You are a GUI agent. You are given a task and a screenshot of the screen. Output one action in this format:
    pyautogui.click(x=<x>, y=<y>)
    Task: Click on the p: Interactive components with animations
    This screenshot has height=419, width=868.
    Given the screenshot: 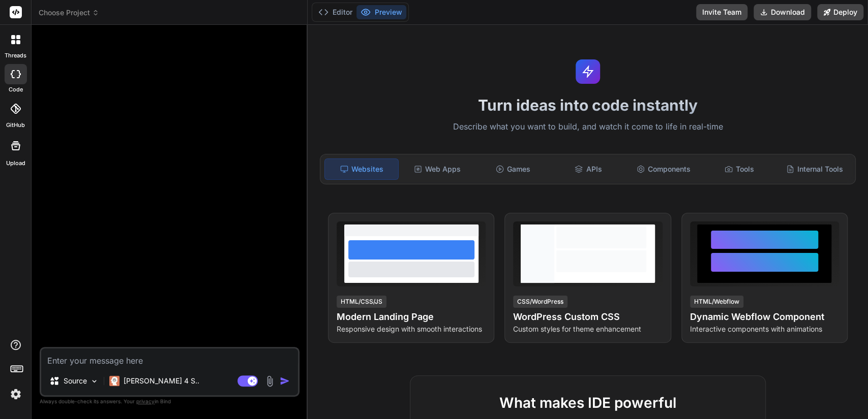 What is the action you would take?
    pyautogui.click(x=764, y=329)
    